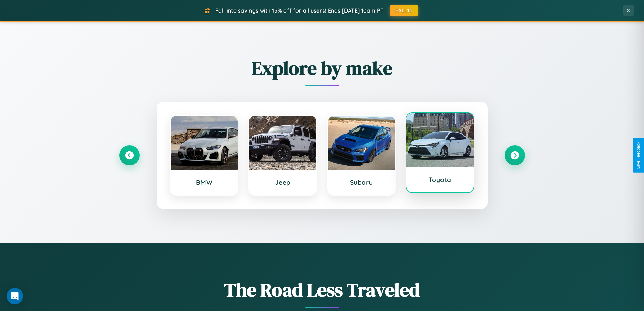  I want to click on h1: The Road Less Traveled, so click(322, 290).